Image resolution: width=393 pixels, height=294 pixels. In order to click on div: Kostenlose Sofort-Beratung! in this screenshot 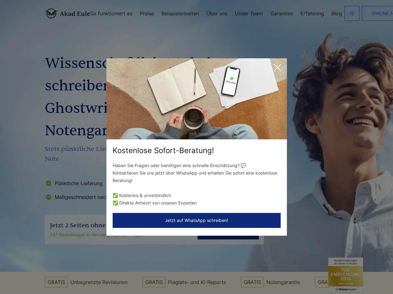, I will do `click(197, 150)`.